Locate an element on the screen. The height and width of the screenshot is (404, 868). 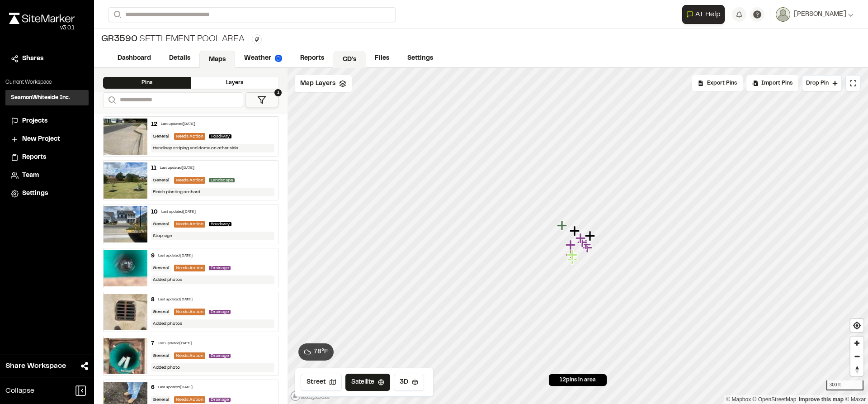
span: Zoom out is located at coordinates (856, 357).